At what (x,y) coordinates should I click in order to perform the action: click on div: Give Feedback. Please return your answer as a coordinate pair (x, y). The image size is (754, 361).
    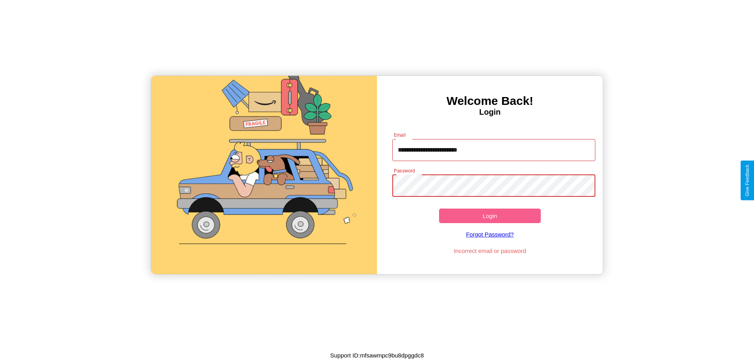
    Looking at the image, I should click on (747, 180).